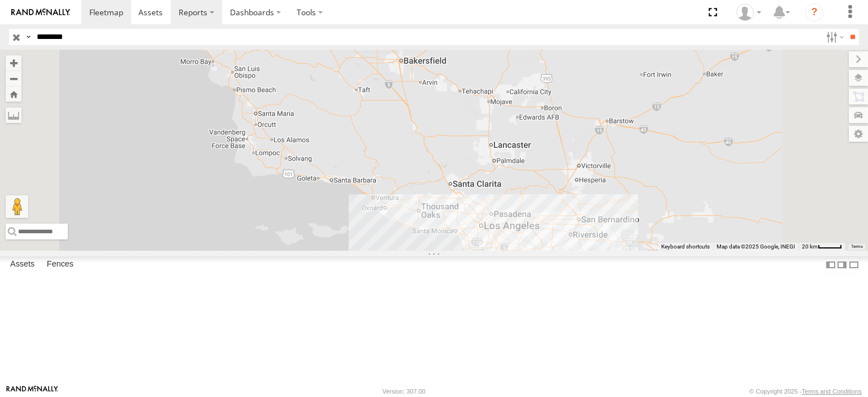 The image size is (868, 397). Describe the element at coordinates (28, 37) in the screenshot. I see `label: Search Query` at that location.